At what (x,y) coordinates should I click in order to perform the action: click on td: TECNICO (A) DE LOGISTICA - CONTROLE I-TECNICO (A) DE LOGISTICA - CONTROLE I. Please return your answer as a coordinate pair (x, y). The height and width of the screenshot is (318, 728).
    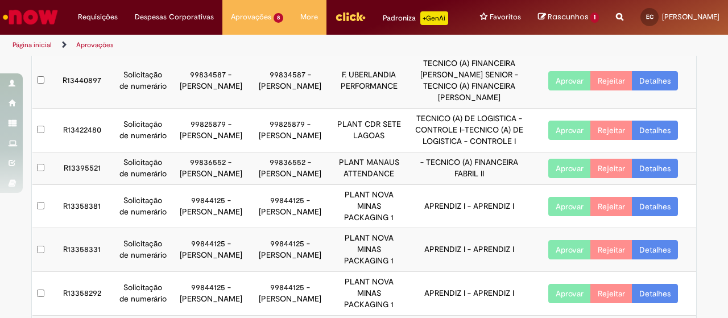
    Looking at the image, I should click on (469, 130).